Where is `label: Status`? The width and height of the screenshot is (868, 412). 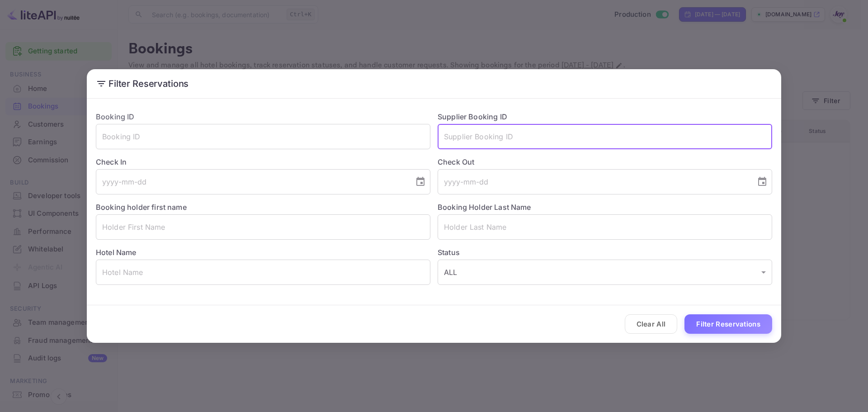 label: Status is located at coordinates (605, 252).